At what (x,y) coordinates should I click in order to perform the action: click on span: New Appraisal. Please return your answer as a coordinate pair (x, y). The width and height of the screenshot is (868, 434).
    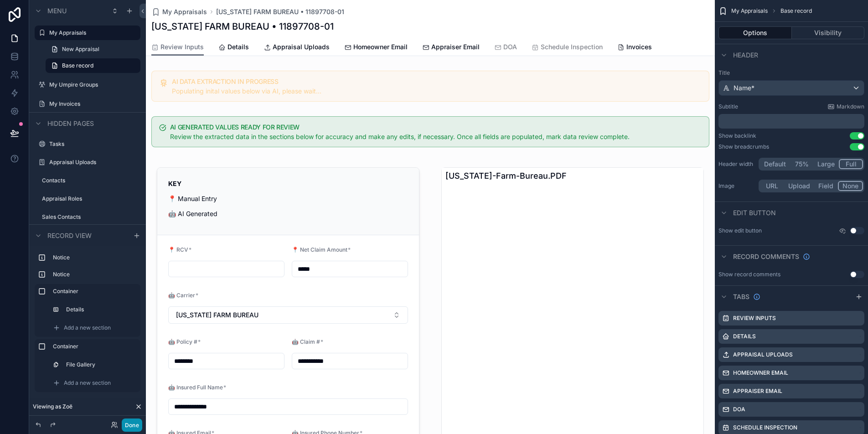
    Looking at the image, I should click on (81, 49).